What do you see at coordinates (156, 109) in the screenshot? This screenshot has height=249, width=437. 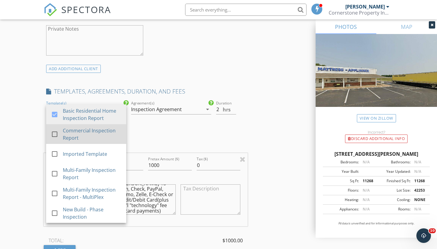 I see `div: Inspection Agreement` at bounding box center [156, 109].